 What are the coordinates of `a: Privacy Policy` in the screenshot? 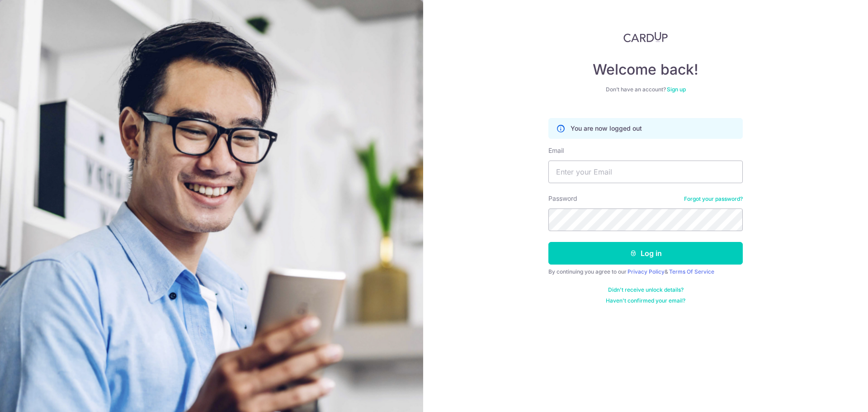 It's located at (646, 272).